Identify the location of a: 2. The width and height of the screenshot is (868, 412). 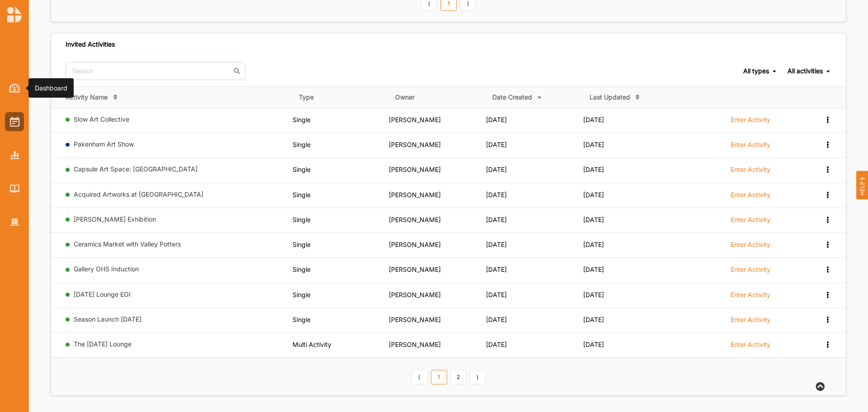
(459, 377).